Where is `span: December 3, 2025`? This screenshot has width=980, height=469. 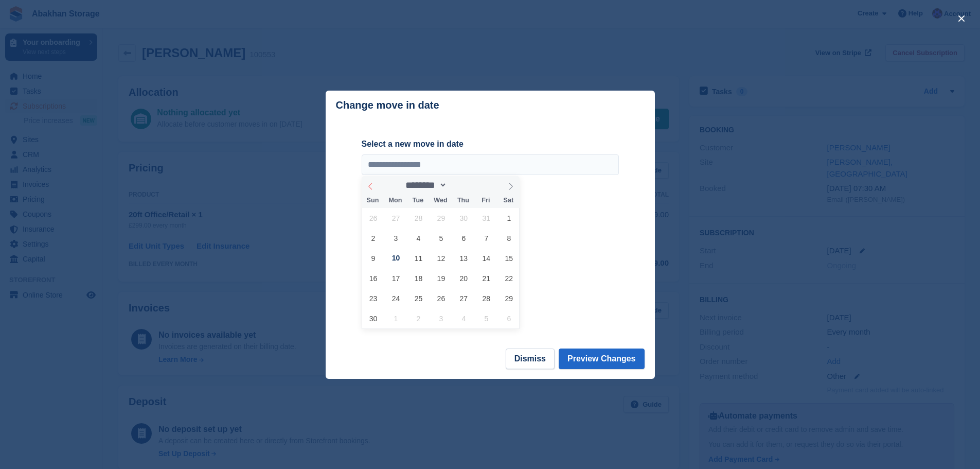 span: December 3, 2025 is located at coordinates (441, 318).